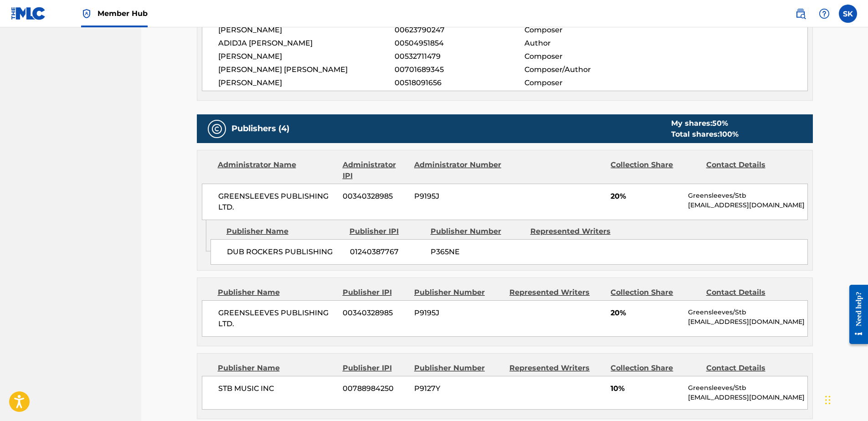 The height and width of the screenshot is (421, 868). What do you see at coordinates (705, 135) in the screenshot?
I see `div: Total shares:` at bounding box center [705, 135].